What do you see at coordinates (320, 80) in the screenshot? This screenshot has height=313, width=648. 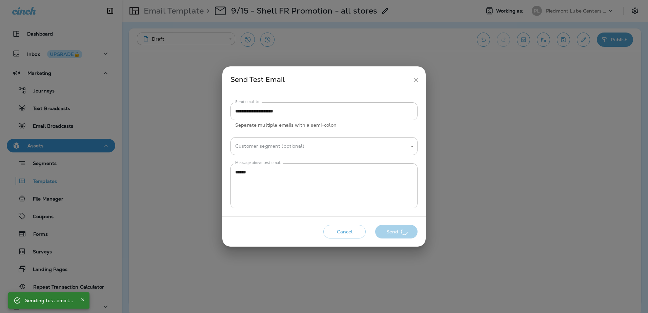 I see `div: Send Test Email` at bounding box center [320, 80].